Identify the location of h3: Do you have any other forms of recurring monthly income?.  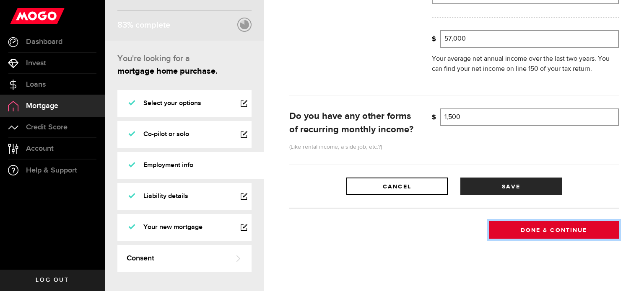
(354, 123).